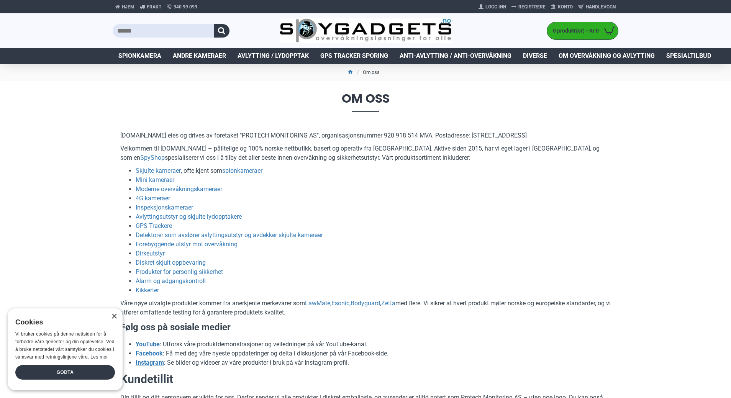  What do you see at coordinates (65, 372) in the screenshot?
I see `div: Godta` at bounding box center [65, 372].